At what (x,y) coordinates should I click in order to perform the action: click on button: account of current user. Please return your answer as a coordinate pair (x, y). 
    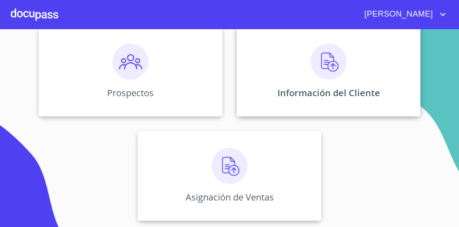
    Looking at the image, I should click on (403, 14).